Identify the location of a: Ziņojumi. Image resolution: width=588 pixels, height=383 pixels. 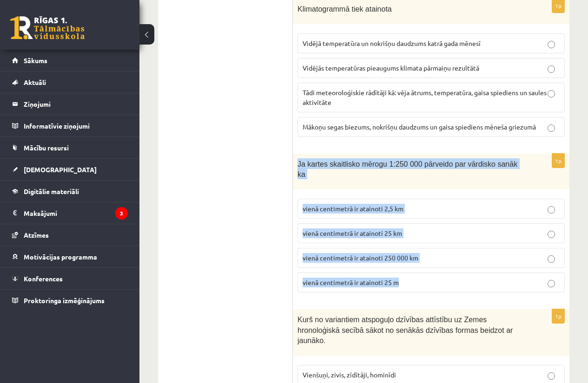
(70, 104).